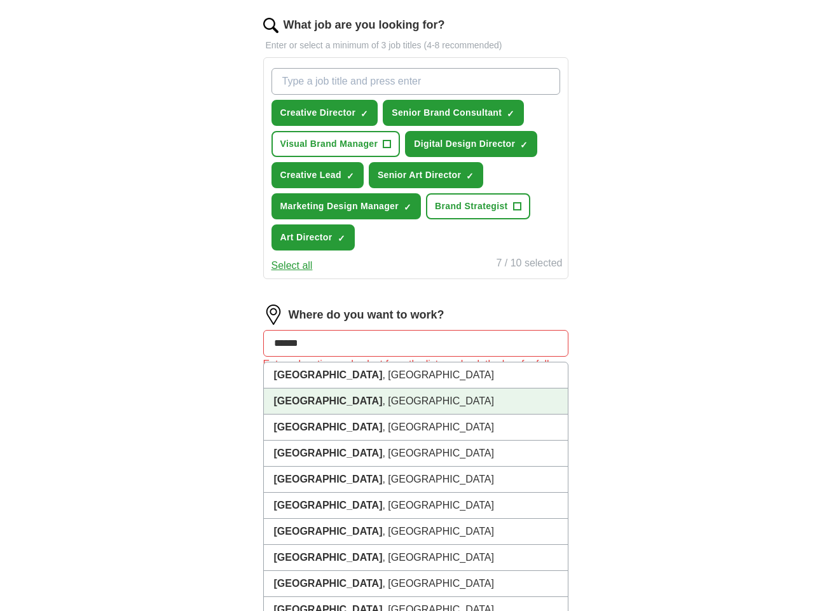  I want to click on button: Visual Brand Manager, so click(336, 144).